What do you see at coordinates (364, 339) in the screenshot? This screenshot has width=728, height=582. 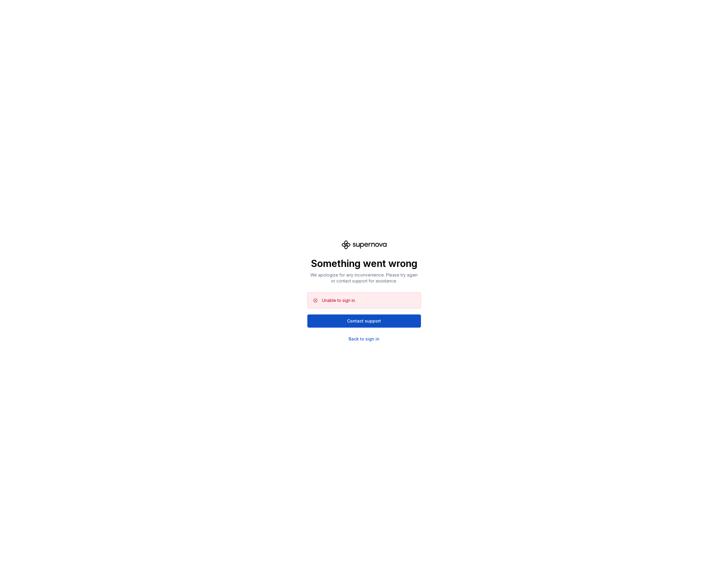 I see `div: Back to sign in` at bounding box center [364, 339].